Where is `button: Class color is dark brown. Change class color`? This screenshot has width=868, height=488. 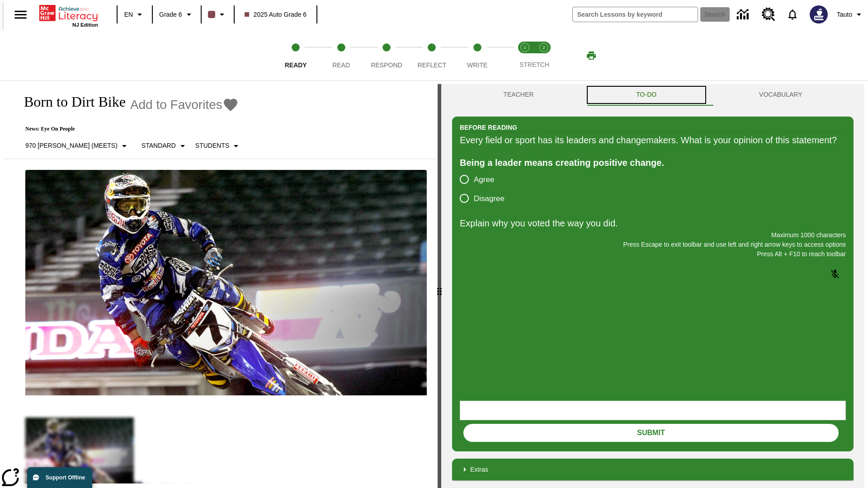
button: Class color is dark brown. Change class color is located at coordinates (218, 14).